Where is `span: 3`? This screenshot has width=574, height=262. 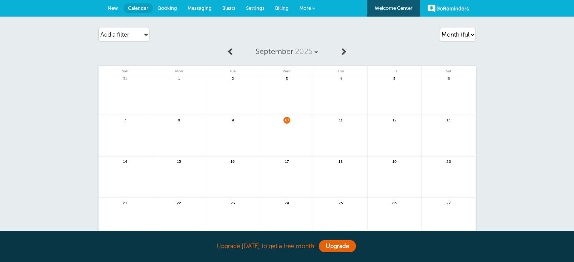 span: 3 is located at coordinates (287, 78).